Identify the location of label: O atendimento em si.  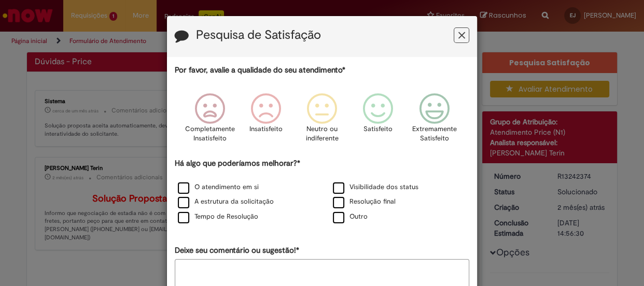
(218, 187).